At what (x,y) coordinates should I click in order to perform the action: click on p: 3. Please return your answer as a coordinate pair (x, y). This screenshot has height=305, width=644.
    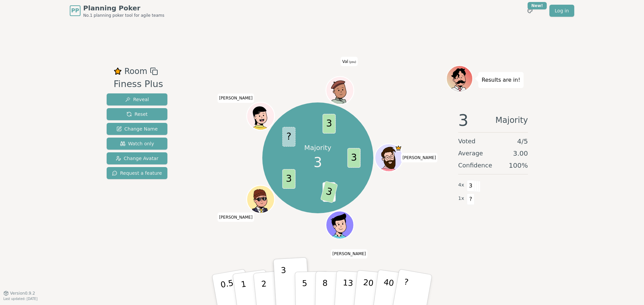
    Looking at the image, I should click on (284, 284).